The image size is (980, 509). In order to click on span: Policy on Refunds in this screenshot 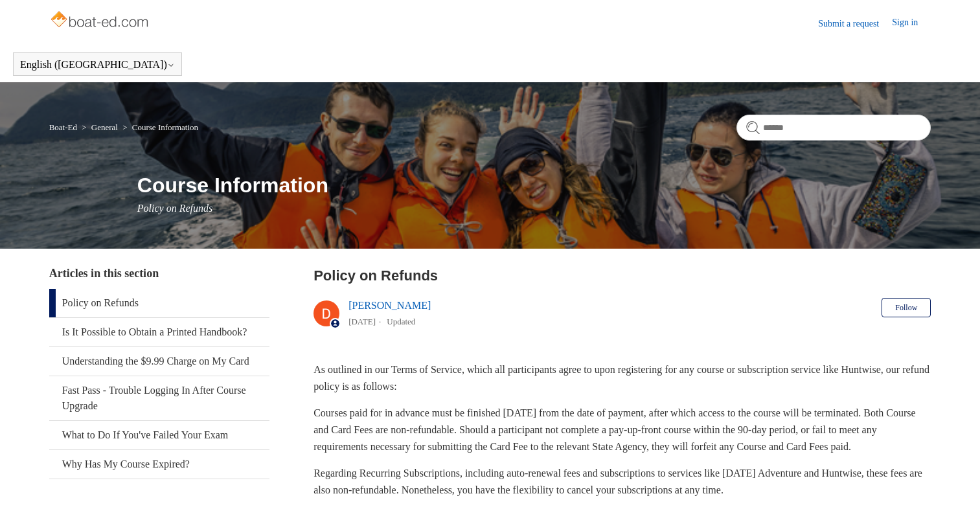, I will do `click(175, 208)`.